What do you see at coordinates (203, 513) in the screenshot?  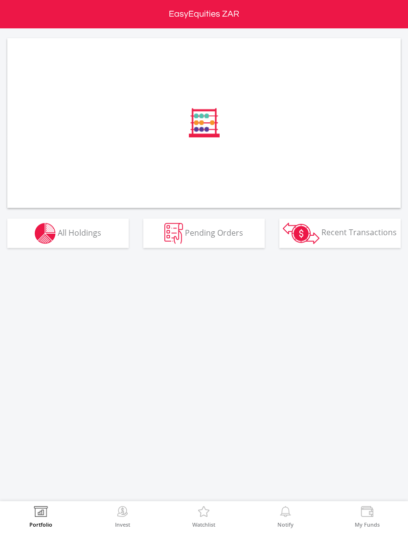 I see `img: Watchlist` at bounding box center [203, 513].